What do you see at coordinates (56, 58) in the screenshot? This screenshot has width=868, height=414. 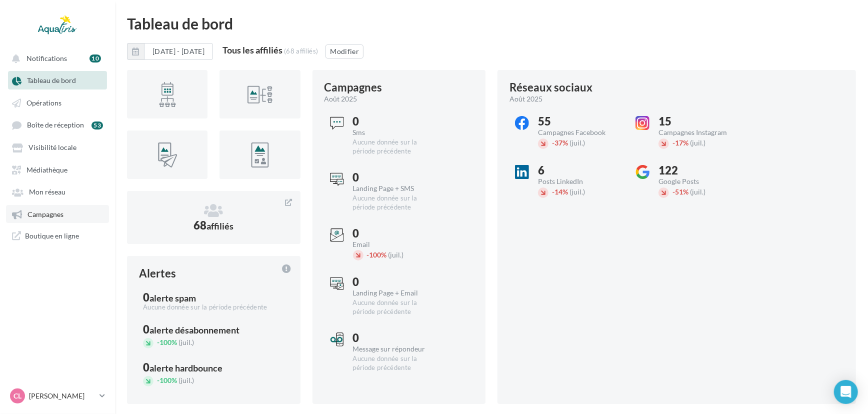 I see `button: Notifications 10` at bounding box center [56, 58].